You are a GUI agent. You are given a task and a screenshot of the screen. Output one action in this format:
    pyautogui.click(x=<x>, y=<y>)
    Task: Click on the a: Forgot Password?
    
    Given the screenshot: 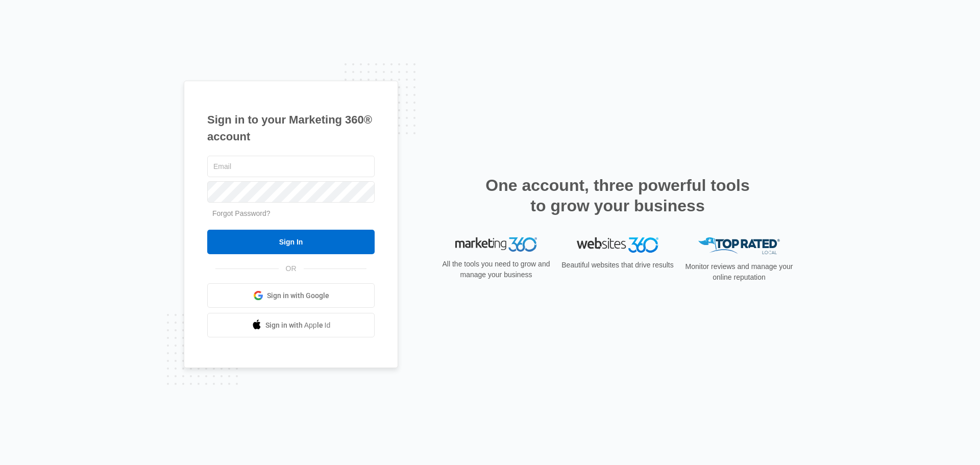 What is the action you would take?
    pyautogui.click(x=242, y=214)
    